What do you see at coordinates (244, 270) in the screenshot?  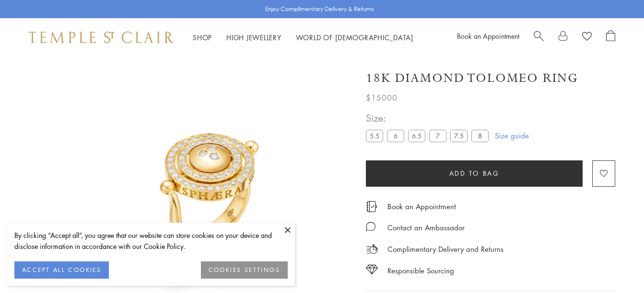 I see `button: COOKIES SETTINGS` at bounding box center [244, 270].